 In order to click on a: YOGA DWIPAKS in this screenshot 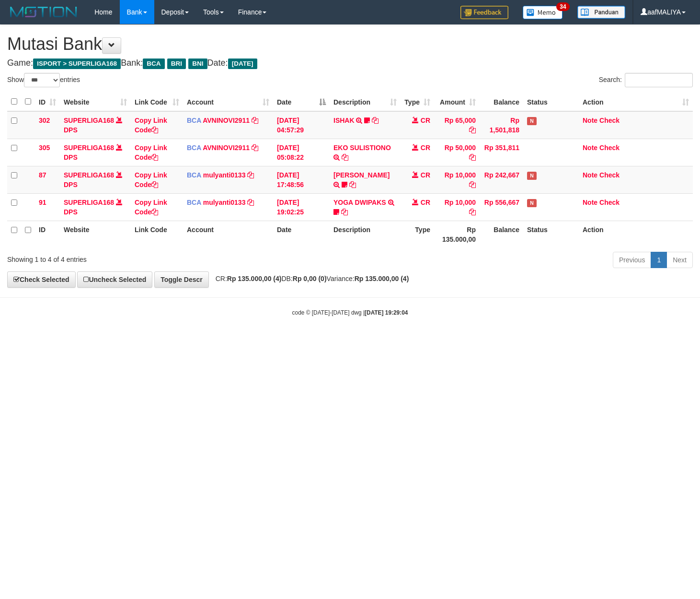, I will do `click(359, 202)`.